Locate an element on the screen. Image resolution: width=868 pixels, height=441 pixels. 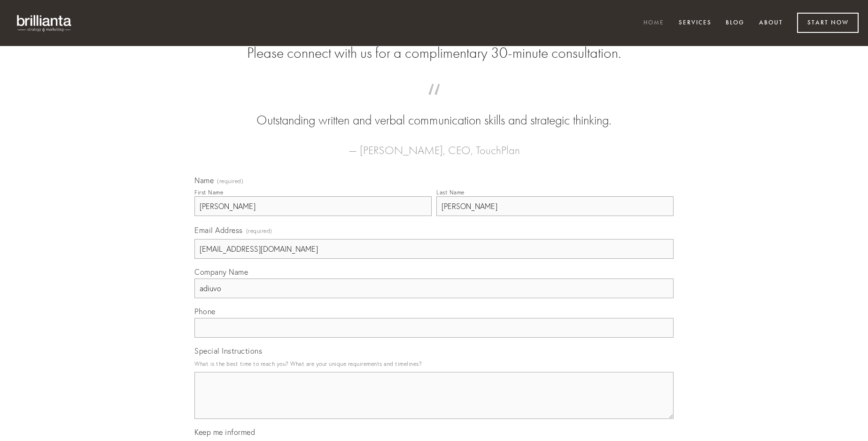
div: First Name is located at coordinates (209, 192).